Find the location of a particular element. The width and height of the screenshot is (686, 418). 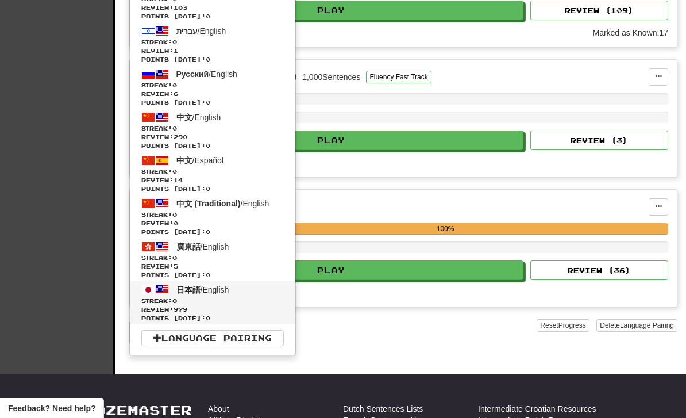

span: עברית is located at coordinates (187, 31).